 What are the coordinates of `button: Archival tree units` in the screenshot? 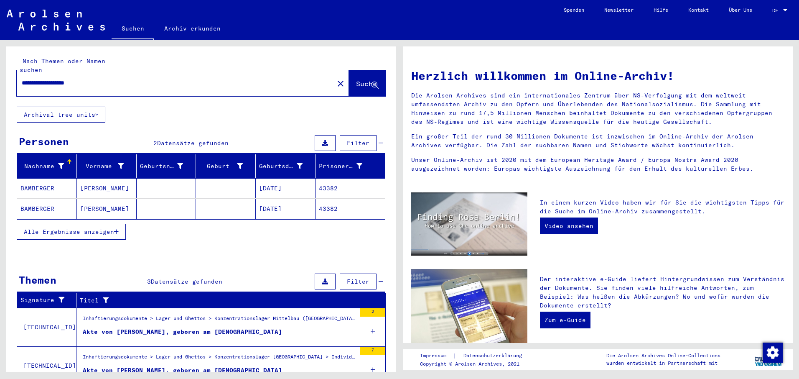 It's located at (61, 114).